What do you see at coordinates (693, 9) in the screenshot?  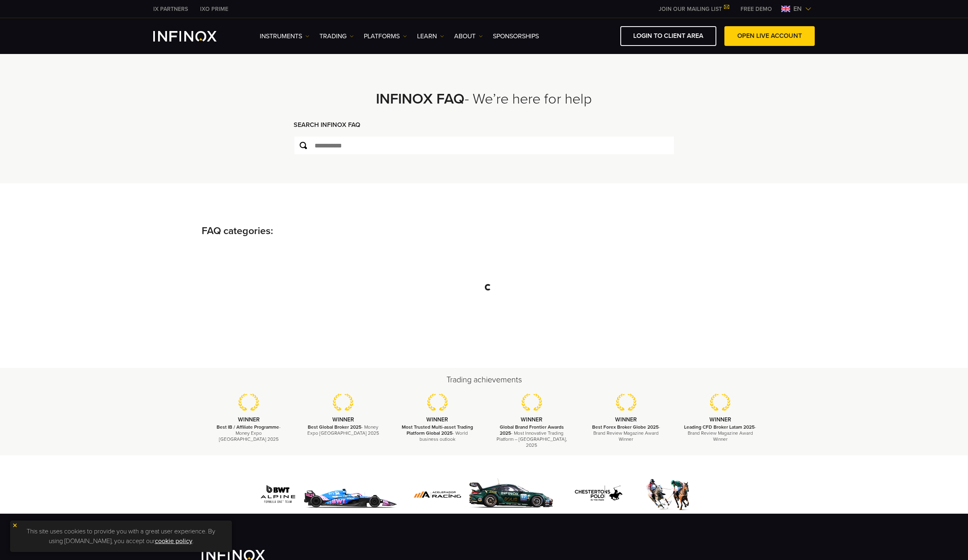 I see `a: JOIN OUR MAILING LIST` at bounding box center [693, 9].